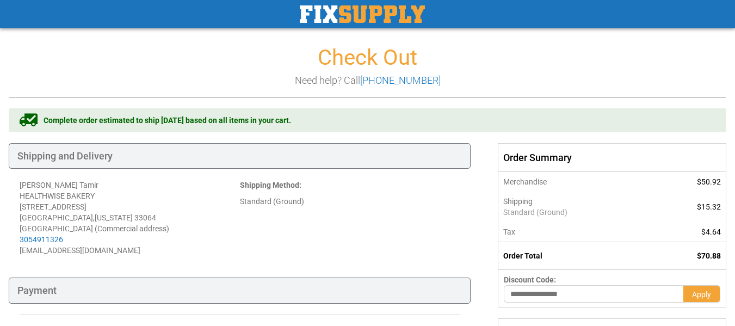 The height and width of the screenshot is (326, 735). Describe the element at coordinates (362, 14) in the screenshot. I see `img: Fix Industrial Supply` at that location.